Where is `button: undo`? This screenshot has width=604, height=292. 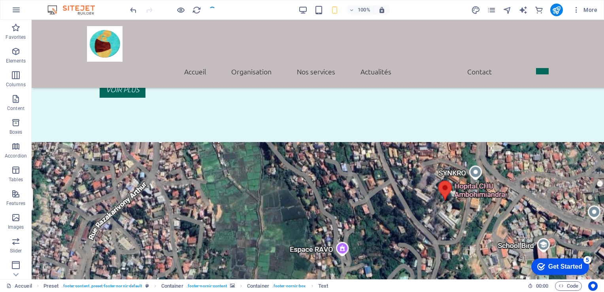
button: undo is located at coordinates (133, 10).